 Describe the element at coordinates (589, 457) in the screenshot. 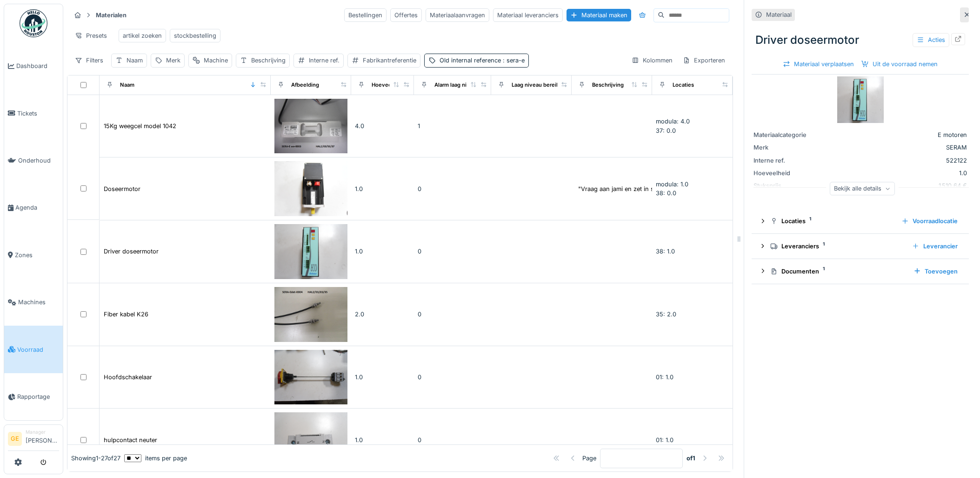

I see `div: Page` at that location.